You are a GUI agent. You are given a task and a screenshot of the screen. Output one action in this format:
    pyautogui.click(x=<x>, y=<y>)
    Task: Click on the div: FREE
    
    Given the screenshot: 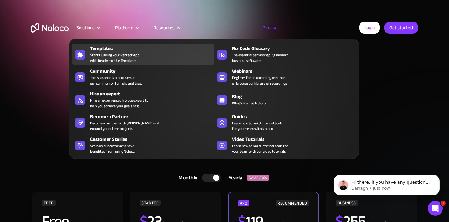 What is the action you would take?
    pyautogui.click(x=49, y=203)
    